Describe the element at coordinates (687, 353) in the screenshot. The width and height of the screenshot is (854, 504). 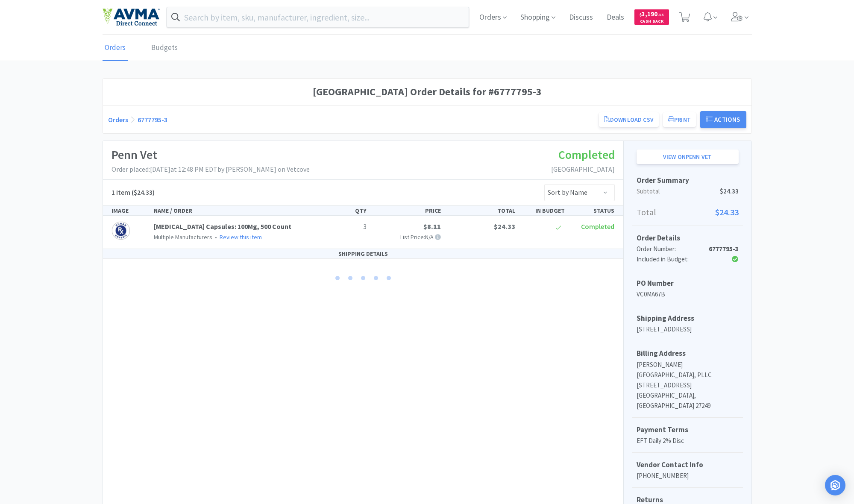
I see `h5: Billing Address` at that location.